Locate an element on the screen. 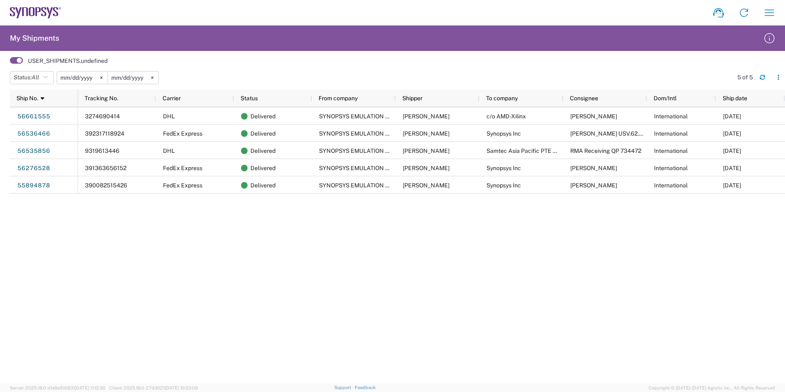  span: Tracking No. is located at coordinates (101, 98).